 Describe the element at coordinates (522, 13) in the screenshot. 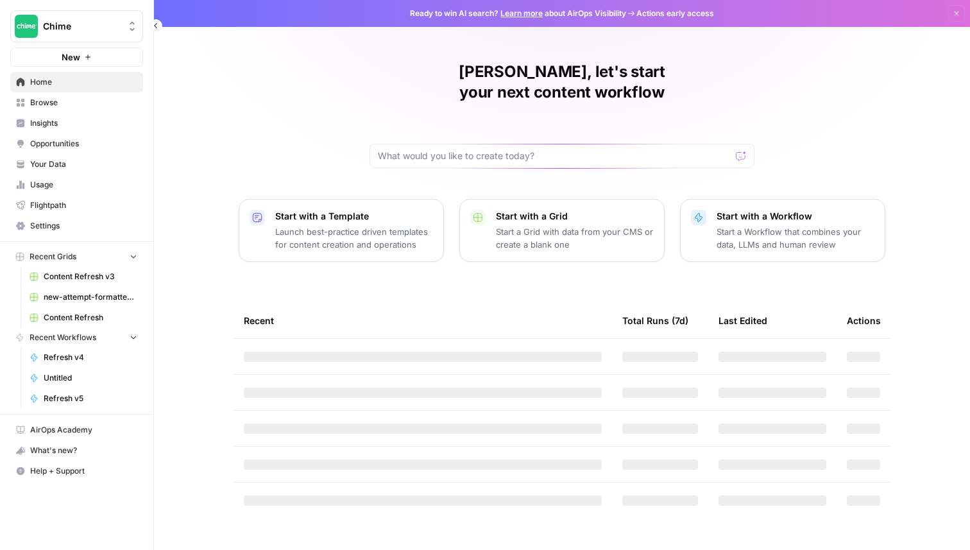

I see `a: Learn more` at that location.